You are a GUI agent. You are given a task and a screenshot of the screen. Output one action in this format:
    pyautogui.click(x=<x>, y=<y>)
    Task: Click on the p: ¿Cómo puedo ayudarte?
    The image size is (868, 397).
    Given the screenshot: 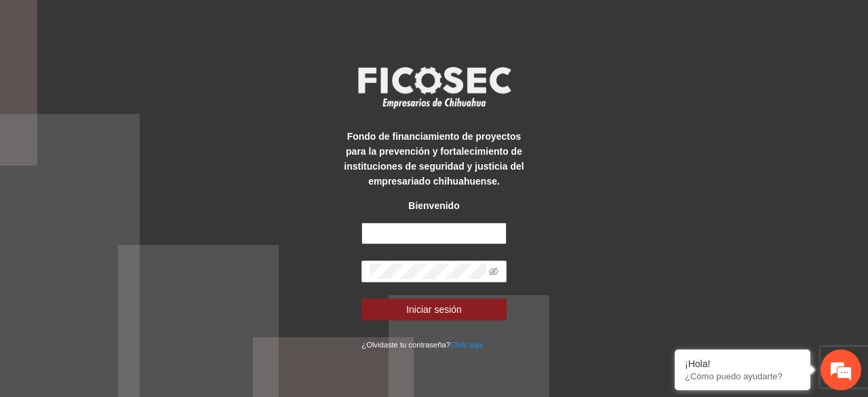 What is the action you would take?
    pyautogui.click(x=742, y=376)
    